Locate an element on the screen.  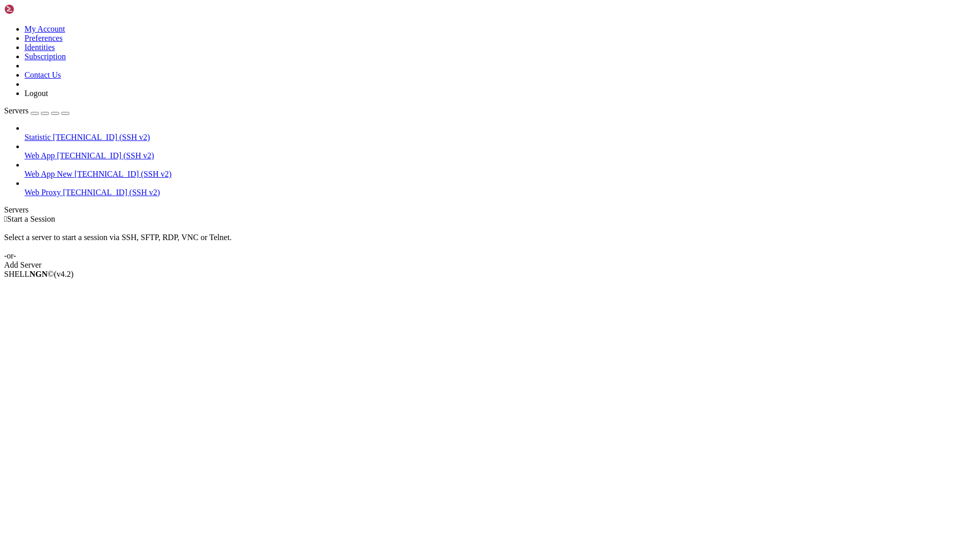
span: Web Proxy is located at coordinates (42, 192).